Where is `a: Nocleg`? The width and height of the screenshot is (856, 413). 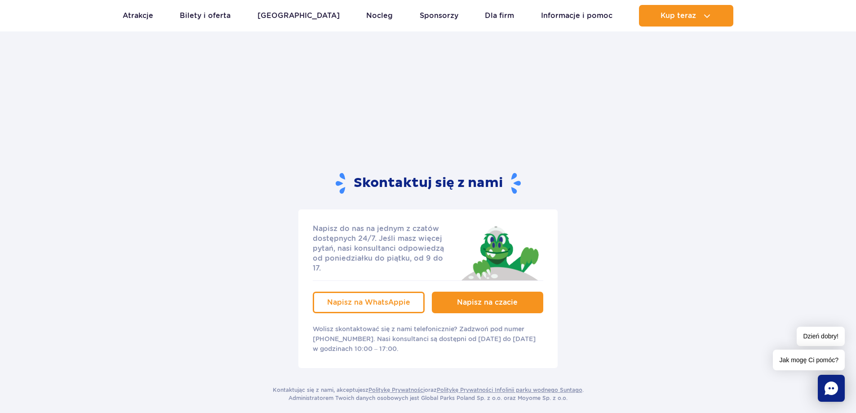
a: Nocleg is located at coordinates (379, 16).